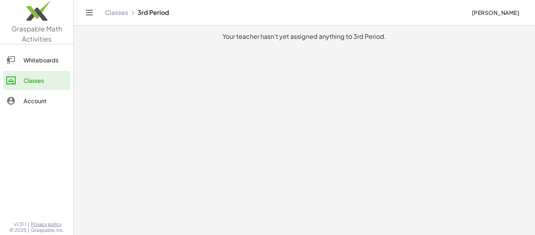 This screenshot has width=535, height=235. I want to click on div: Your teacher hasn't yet assigned anything to 3rd Period., so click(304, 36).